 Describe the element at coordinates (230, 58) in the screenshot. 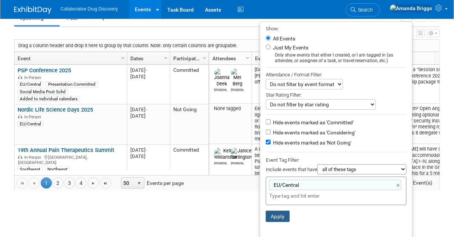

I see `a: Attendees` at that location.